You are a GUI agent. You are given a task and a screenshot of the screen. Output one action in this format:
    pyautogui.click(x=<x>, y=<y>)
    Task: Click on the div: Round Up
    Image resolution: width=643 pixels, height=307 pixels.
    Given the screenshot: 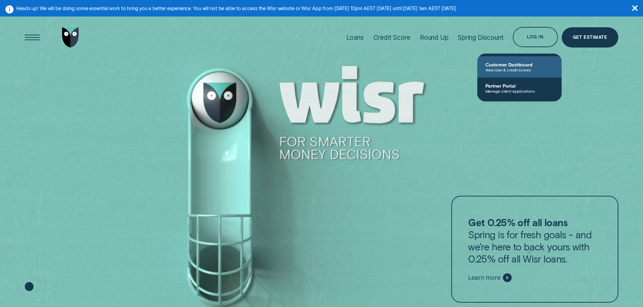 What is the action you would take?
    pyautogui.click(x=434, y=37)
    